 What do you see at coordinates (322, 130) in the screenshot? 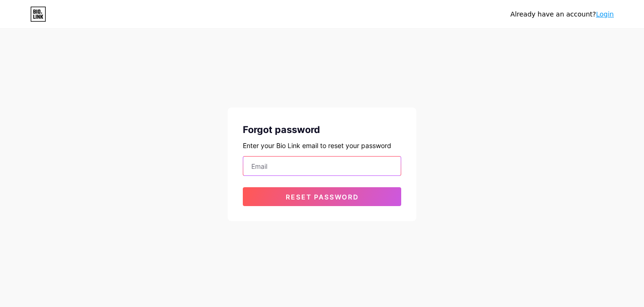
I see `div: Forgot password` at bounding box center [322, 130].